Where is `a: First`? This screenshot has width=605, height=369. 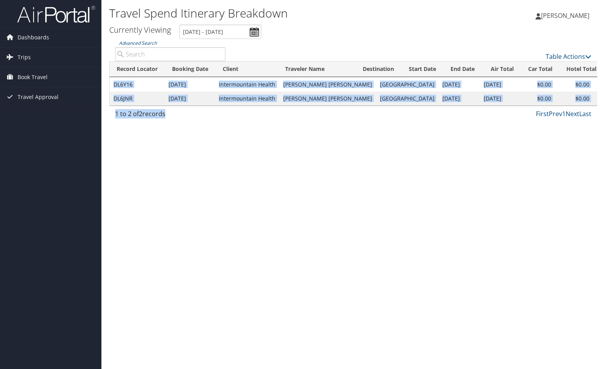 a: First is located at coordinates (542, 114).